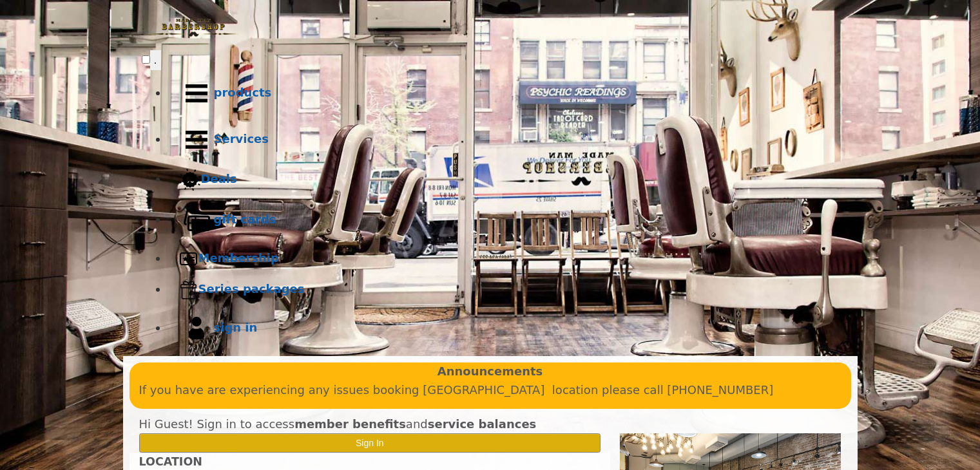 The height and width of the screenshot is (470, 980). What do you see at coordinates (504, 221) in the screenshot?
I see `a: Gift cardsgift cards` at bounding box center [504, 221].